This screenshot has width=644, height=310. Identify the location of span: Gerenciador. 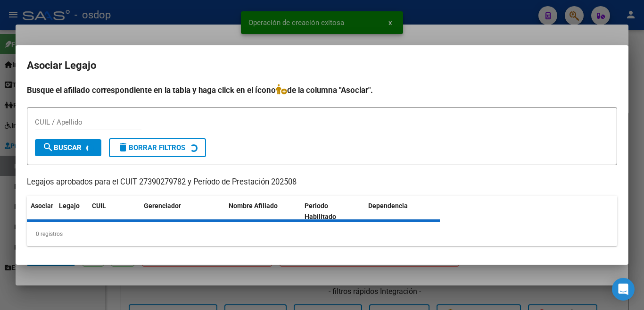
(162, 206).